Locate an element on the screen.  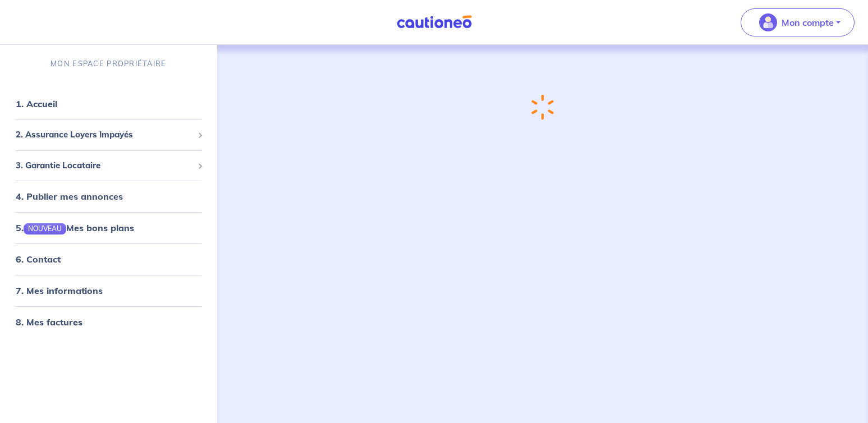
div: 7. Mes informations is located at coordinates (109, 291).